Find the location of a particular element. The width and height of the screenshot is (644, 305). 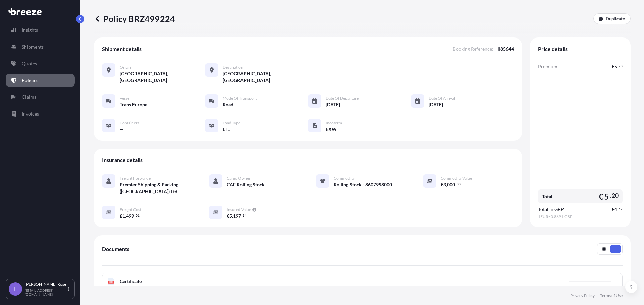

span: Rolling Stock - 8607998000 is located at coordinates (363, 185).